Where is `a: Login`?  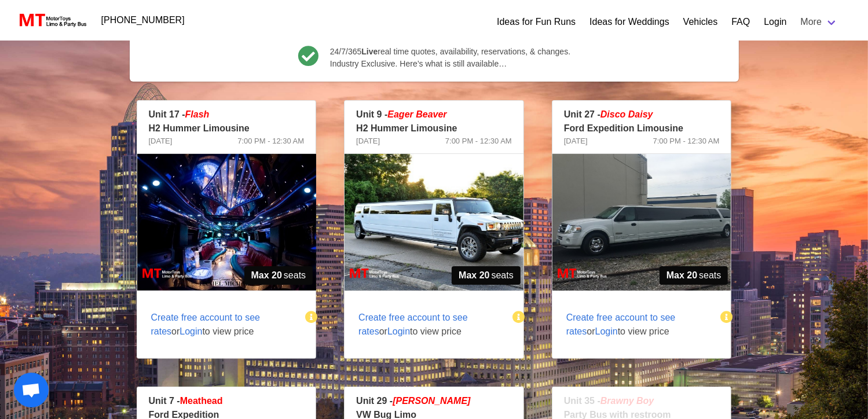 a: Login is located at coordinates (775, 22).